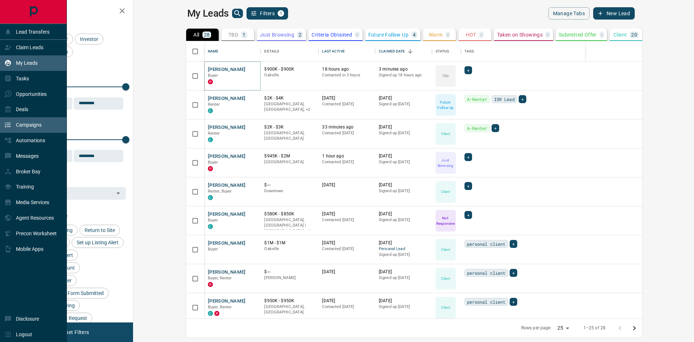 The height and width of the screenshot is (342, 694). I want to click on p: 33 minutes ago, so click(347, 127).